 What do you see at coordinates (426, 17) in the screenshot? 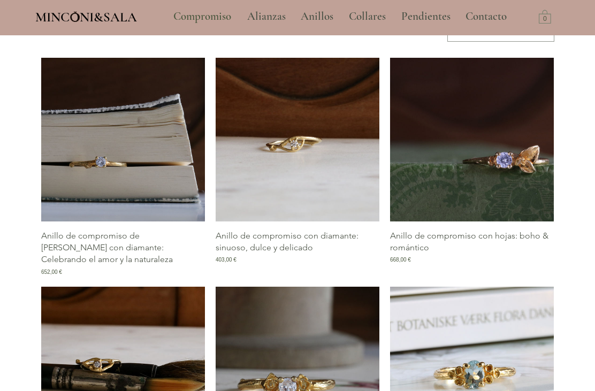
I see `p: Pendientes` at bounding box center [426, 17].